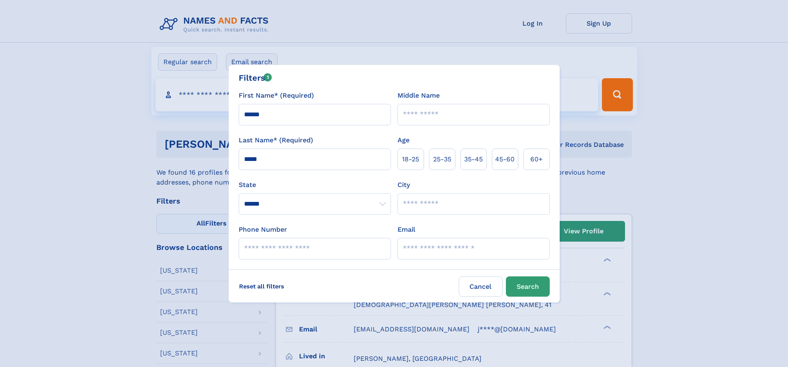  What do you see at coordinates (406, 230) in the screenshot?
I see `label: Email` at bounding box center [406, 230].